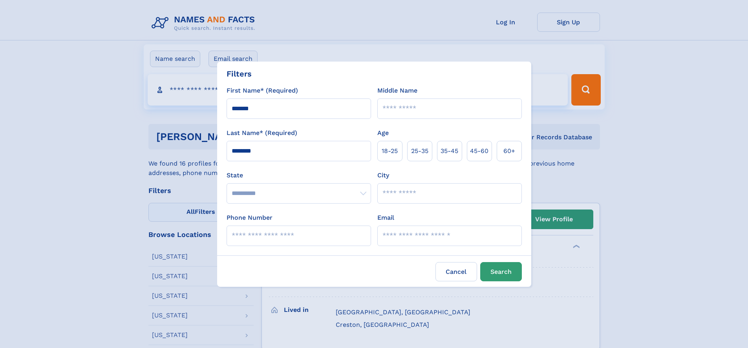  I want to click on label: Middle Name, so click(397, 91).